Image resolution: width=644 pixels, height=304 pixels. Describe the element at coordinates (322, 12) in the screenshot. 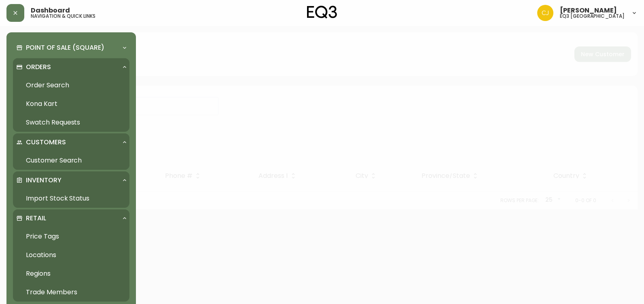

I see `img: logo` at that location.